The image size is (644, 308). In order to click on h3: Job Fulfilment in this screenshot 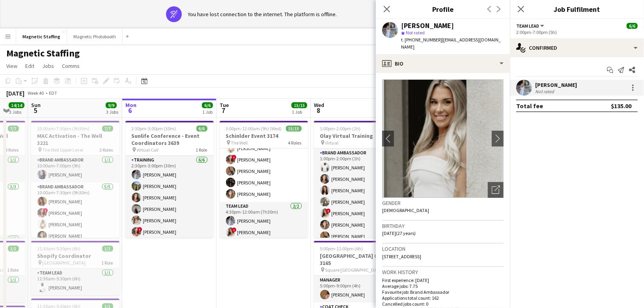, I will do `click(577, 9)`.